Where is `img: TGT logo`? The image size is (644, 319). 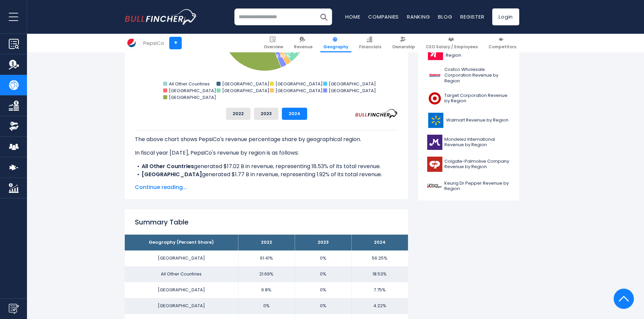
img: TGT logo is located at coordinates (435, 98).